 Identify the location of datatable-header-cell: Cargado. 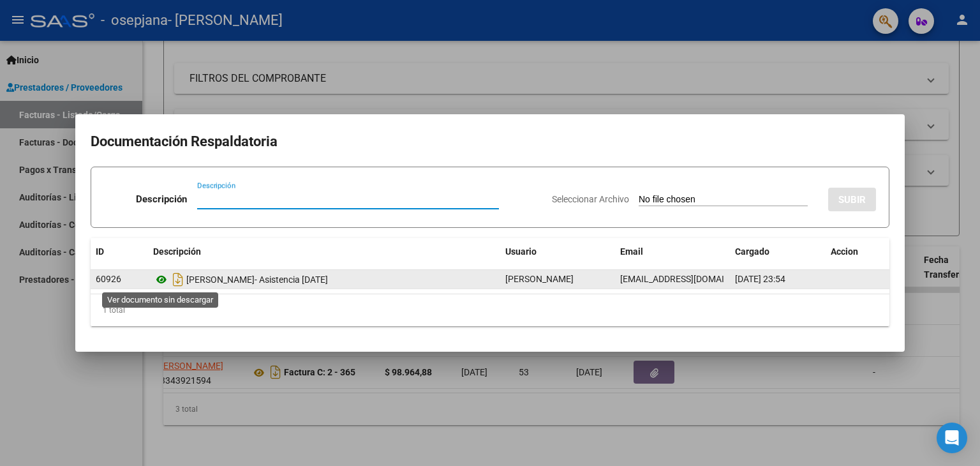
(778, 251).